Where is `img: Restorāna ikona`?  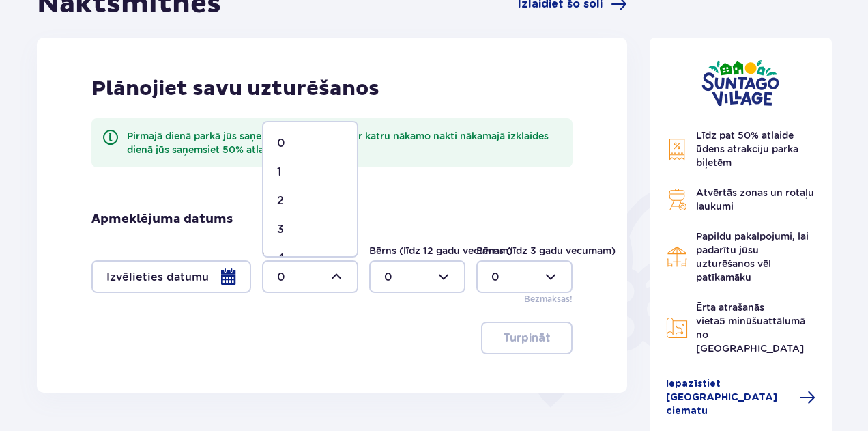 img: Restorāna ikona is located at coordinates (677, 257).